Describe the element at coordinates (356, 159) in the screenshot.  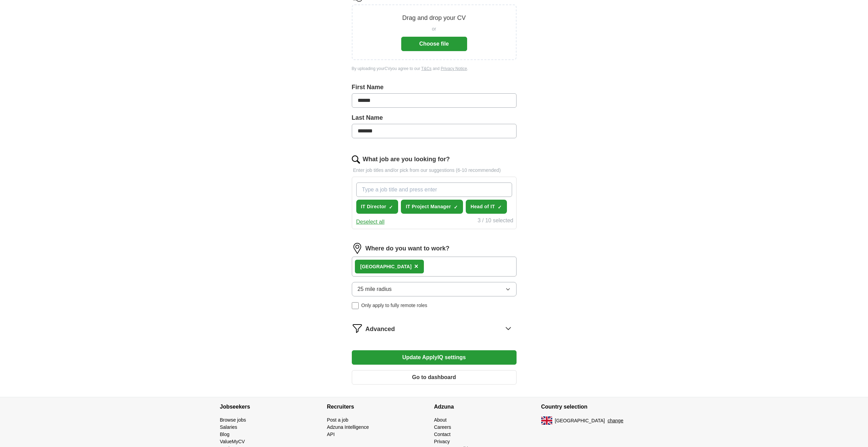
I see `img: search.png` at that location.